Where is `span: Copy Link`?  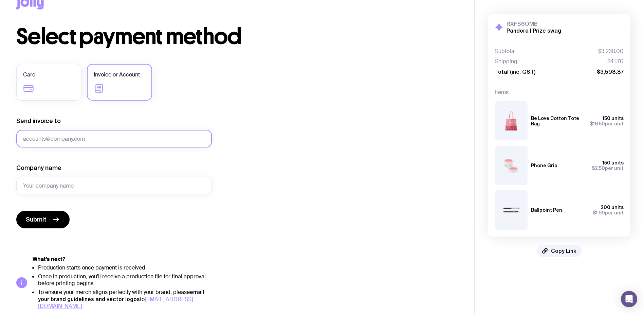 span: Copy Link is located at coordinates (563, 251).